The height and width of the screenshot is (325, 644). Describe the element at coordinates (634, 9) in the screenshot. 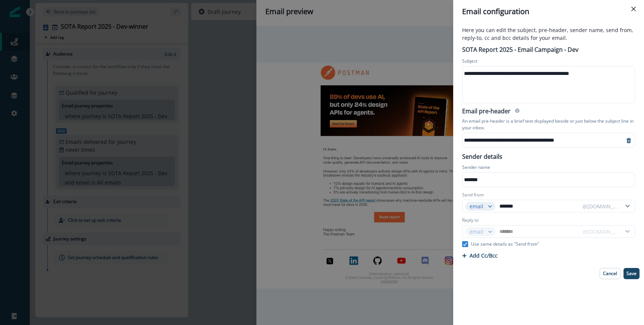

I see `button: Close` at that location.